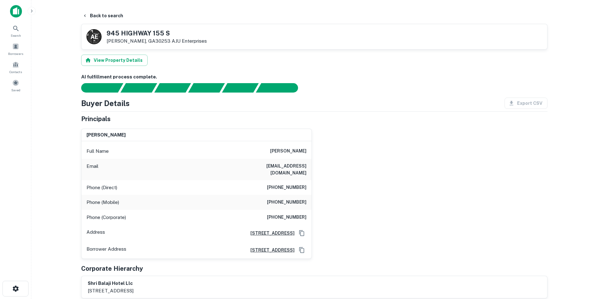 The image size is (597, 299). I want to click on a: Borrowers, so click(16, 49).